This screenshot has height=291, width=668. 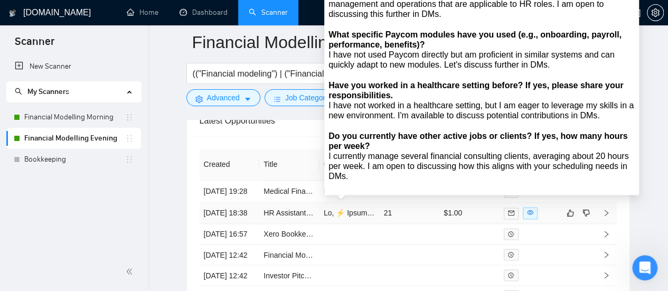 What do you see at coordinates (131, 272) in the screenshot?
I see `span: double-left` at bounding box center [131, 272].